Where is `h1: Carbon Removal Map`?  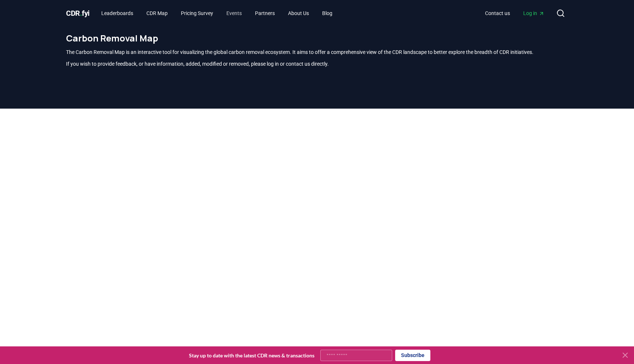 h1: Carbon Removal Map is located at coordinates (317, 38).